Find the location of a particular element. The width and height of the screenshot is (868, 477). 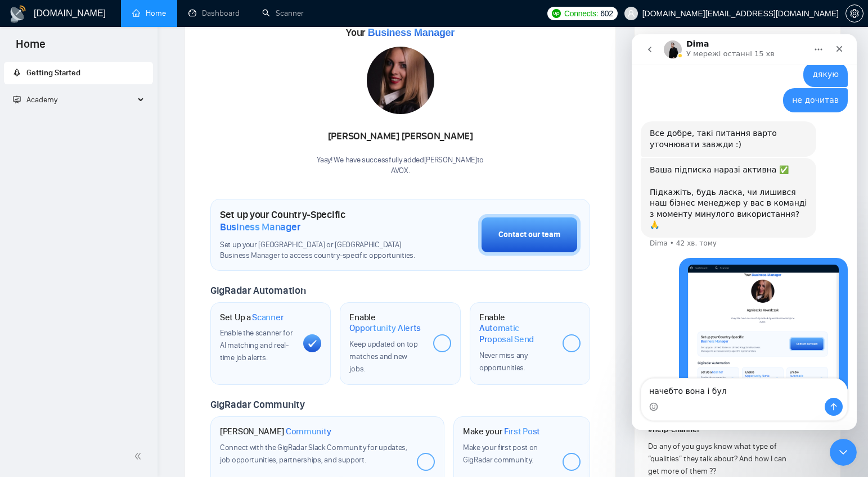

button: go back is located at coordinates (18, 15).